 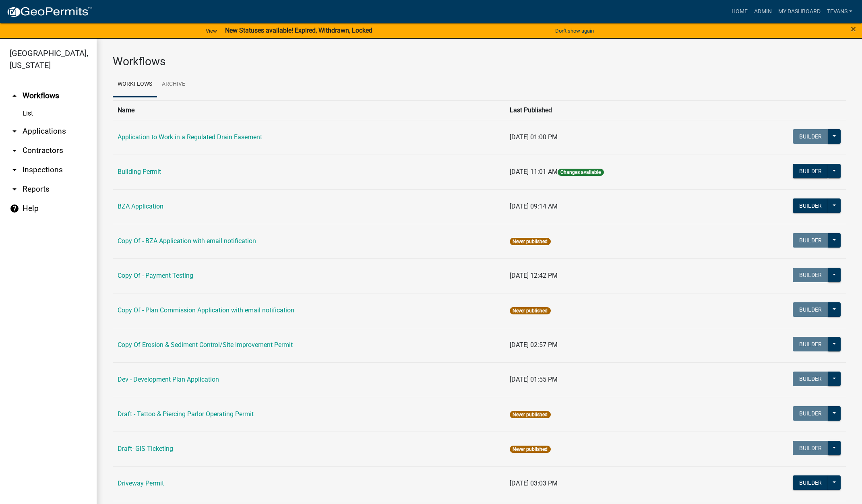 What do you see at coordinates (140, 171) in the screenshot?
I see `a: Building Permit` at bounding box center [140, 171].